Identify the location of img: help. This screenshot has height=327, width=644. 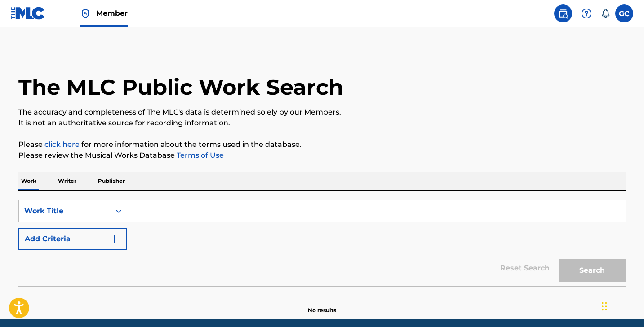
(587, 13).